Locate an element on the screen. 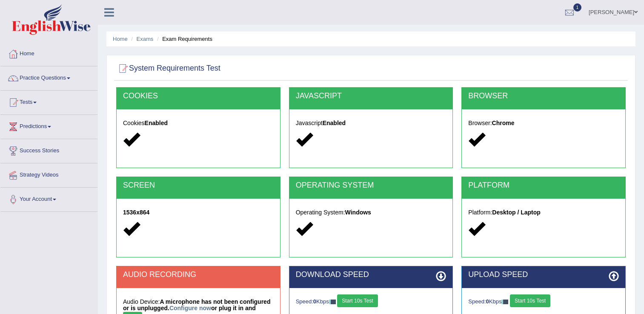 The width and height of the screenshot is (644, 314). a: Practice Questions is located at coordinates (49, 77).